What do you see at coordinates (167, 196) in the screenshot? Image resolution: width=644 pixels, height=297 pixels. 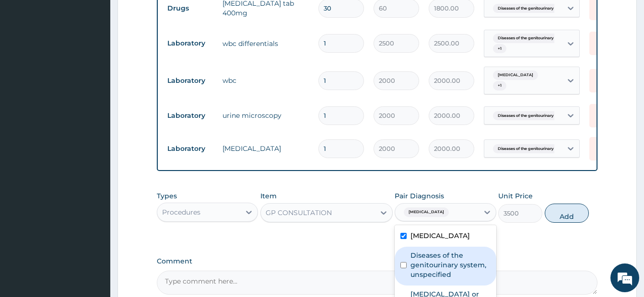 I see `label: Types` at bounding box center [167, 196].